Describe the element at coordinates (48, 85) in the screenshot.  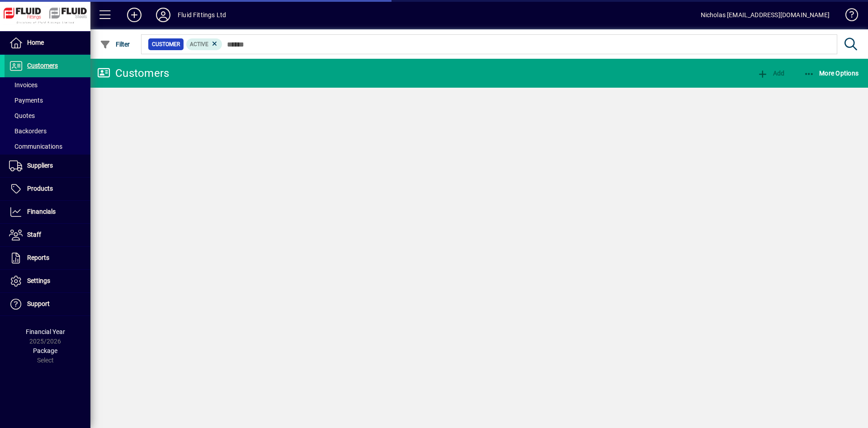
I see `a: Invoices` at that location.